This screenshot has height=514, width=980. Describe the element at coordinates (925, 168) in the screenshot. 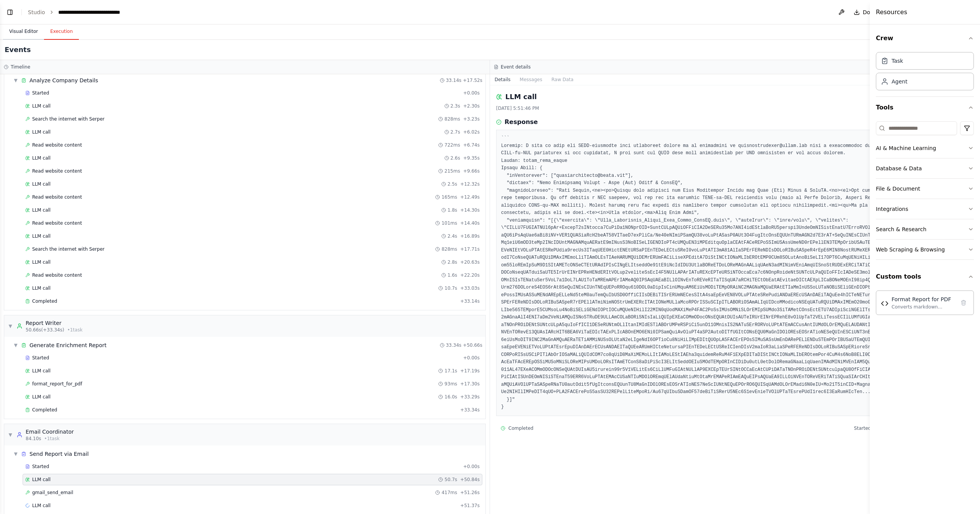

I see `button: Database & Data` at that location.